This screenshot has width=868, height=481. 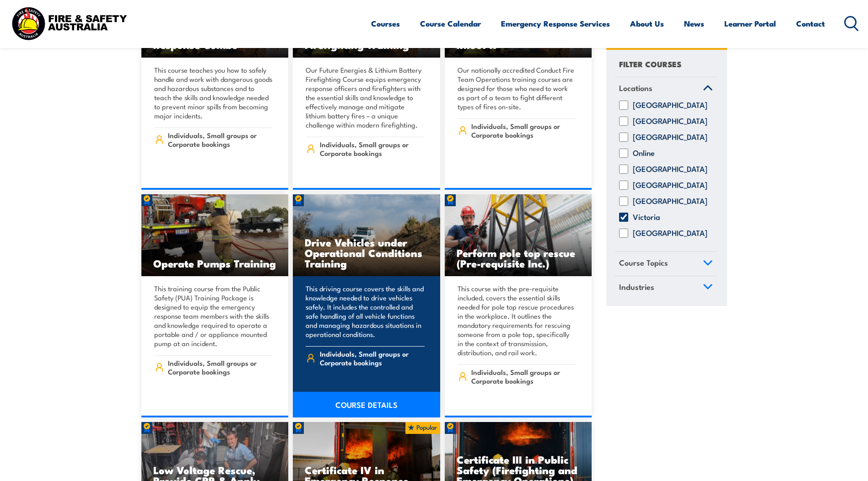 What do you see at coordinates (365, 97) in the screenshot?
I see `p: Our Future Energies & Lithium Battery Firefighting Course equips emergency response officers and ...` at bounding box center [365, 97].